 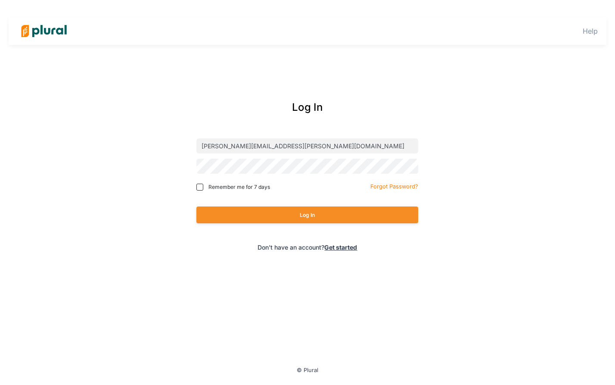 What do you see at coordinates (307, 247) in the screenshot?
I see `div: Don't have an account?` at bounding box center [307, 247].